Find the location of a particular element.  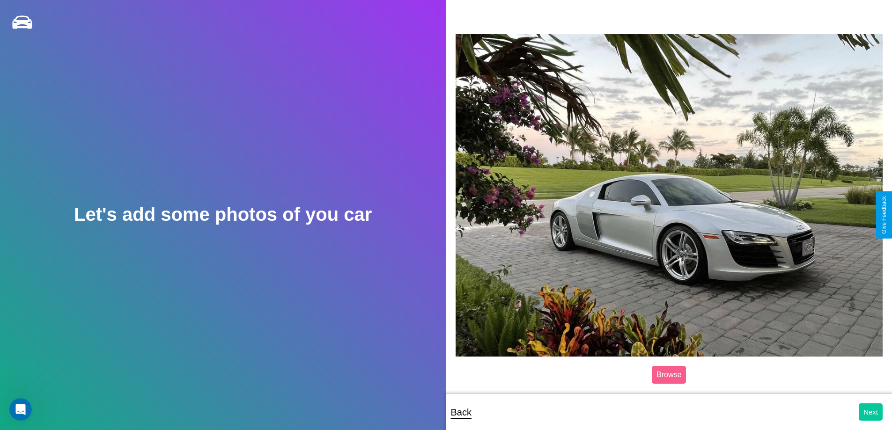

div: Give Feedback is located at coordinates (884, 215).